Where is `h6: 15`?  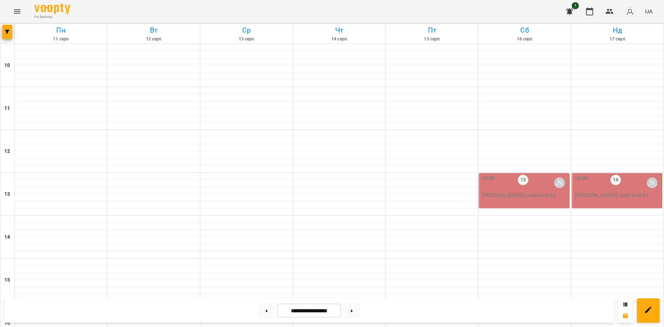
h6: 15 is located at coordinates (7, 280).